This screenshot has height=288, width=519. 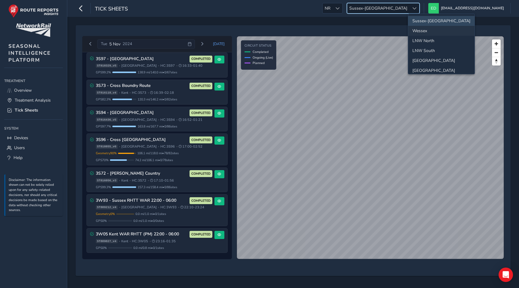 What do you see at coordinates (26, 110) in the screenshot?
I see `span: Tick Sheets` at bounding box center [26, 110].